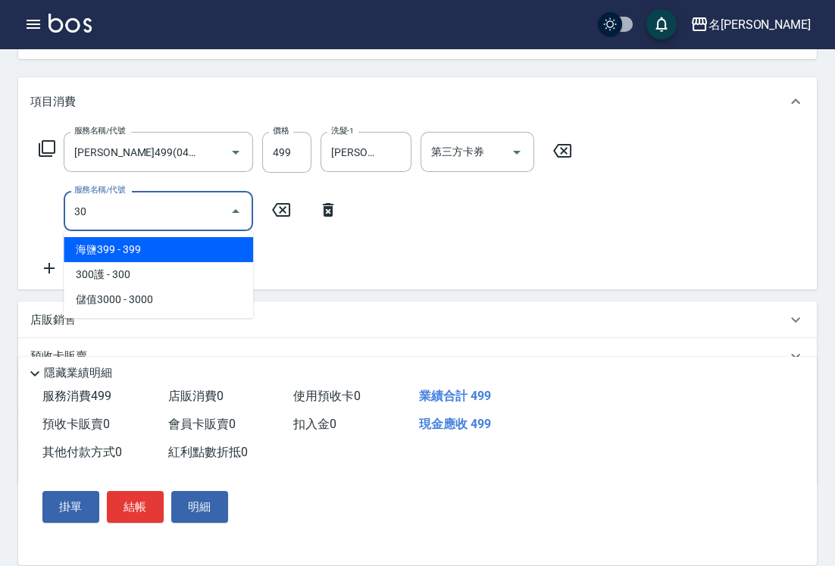 The image size is (835, 566). What do you see at coordinates (78, 373) in the screenshot?
I see `p: 隱藏業績明細` at bounding box center [78, 373].